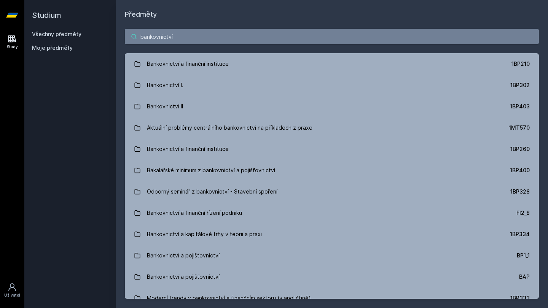 The image size is (548, 308). What do you see at coordinates (519, 128) in the screenshot?
I see `div: 1MT570` at bounding box center [519, 128].